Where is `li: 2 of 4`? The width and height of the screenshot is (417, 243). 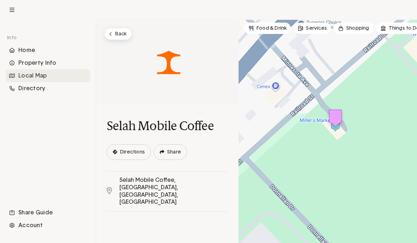 li: 2 of 4 is located at coordinates (313, 28).